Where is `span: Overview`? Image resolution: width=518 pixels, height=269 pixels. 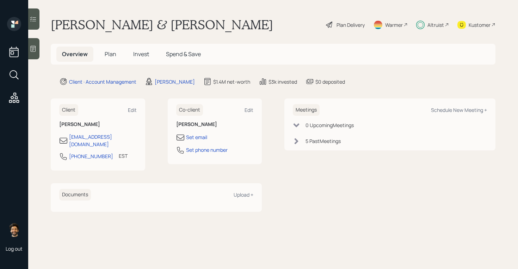
span: Overview is located at coordinates (75, 54).